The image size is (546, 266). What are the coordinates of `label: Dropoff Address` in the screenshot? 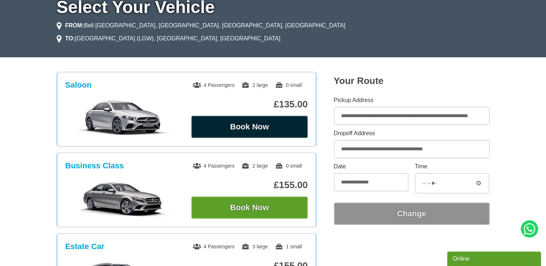 It's located at (411, 133).